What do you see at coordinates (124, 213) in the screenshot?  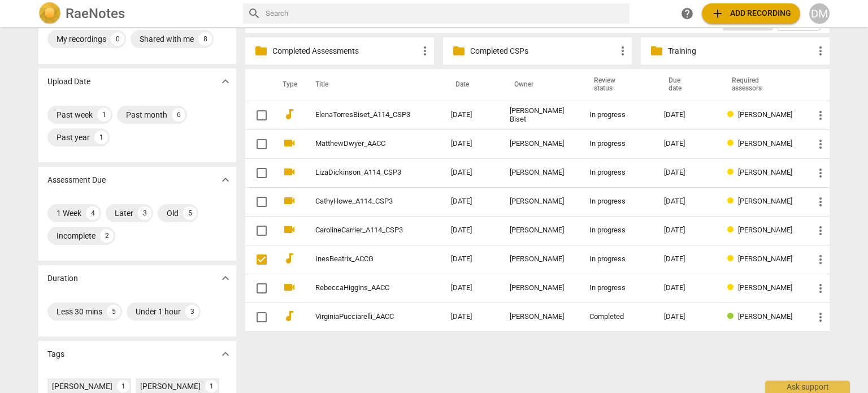 I see `div: Later` at bounding box center [124, 213].